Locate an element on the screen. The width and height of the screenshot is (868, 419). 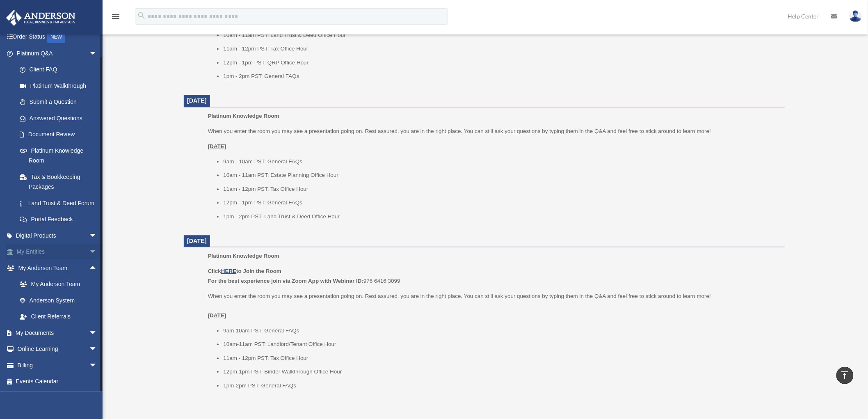
li: 12pm-1pm PST: Binder Walkthrough Office Hour is located at coordinates (501, 371).